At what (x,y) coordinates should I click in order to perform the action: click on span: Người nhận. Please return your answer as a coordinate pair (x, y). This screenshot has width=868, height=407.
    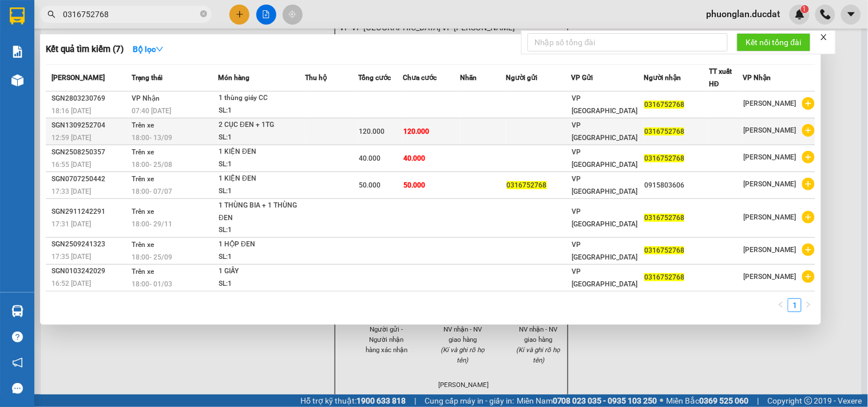
    Looking at the image, I should click on (662, 77).